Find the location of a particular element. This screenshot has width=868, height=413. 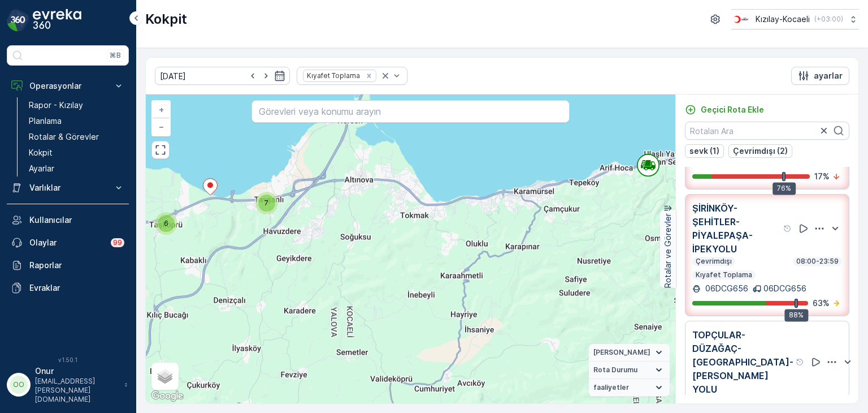

p: Raporlar is located at coordinates (76, 266).